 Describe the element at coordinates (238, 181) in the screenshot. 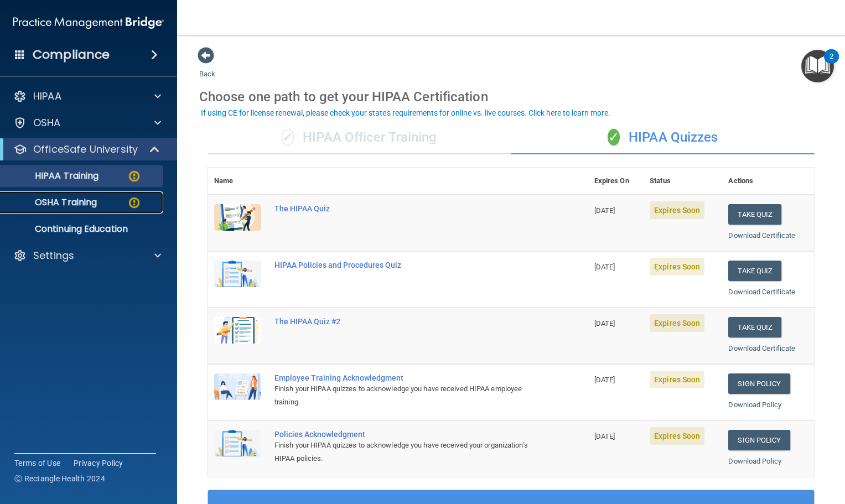

I see `th: Name` at that location.